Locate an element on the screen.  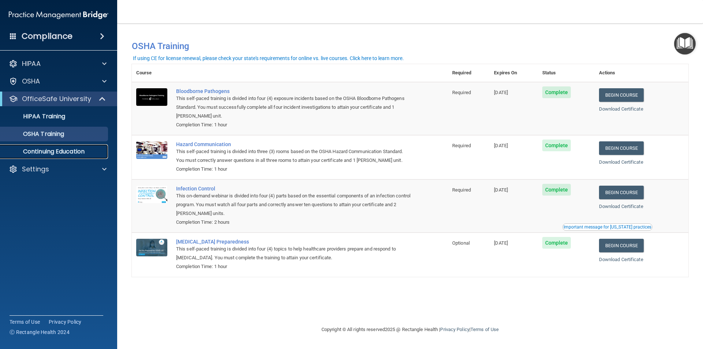
p: OfficeSafe University is located at coordinates (56, 99).